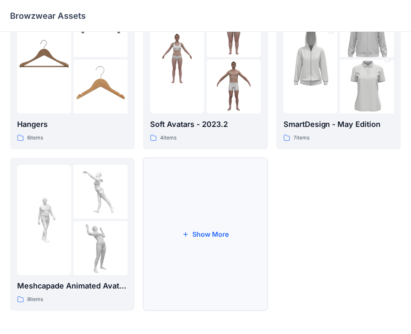 This screenshot has height=334, width=411. I want to click on a: folder 1folder 2folder 3Meshcapade Animated Avatars8items, so click(72, 234).